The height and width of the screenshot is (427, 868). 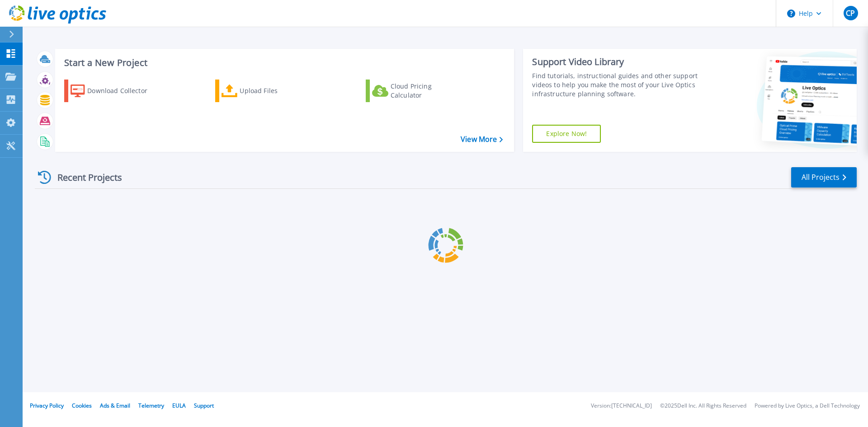 What do you see at coordinates (703, 405) in the screenshot?
I see `li: © 2025 Dell Inc. All Rights Reserved` at bounding box center [703, 405].